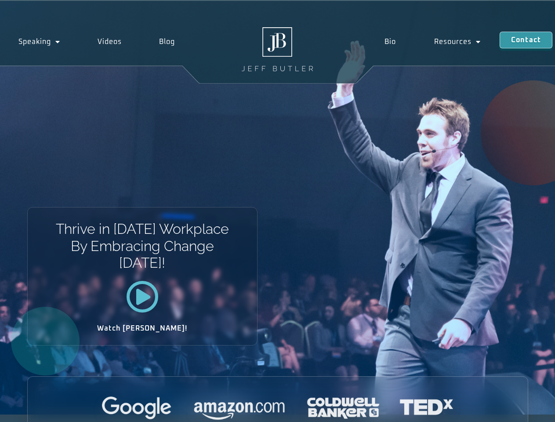 The width and height of the screenshot is (555, 422). What do you see at coordinates (458, 42) in the screenshot?
I see `a: Resources` at bounding box center [458, 42].